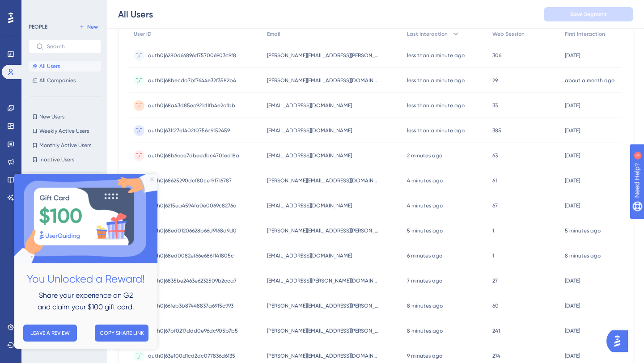 This screenshot has width=644, height=363. I want to click on div: Close Preview, so click(138, 5).